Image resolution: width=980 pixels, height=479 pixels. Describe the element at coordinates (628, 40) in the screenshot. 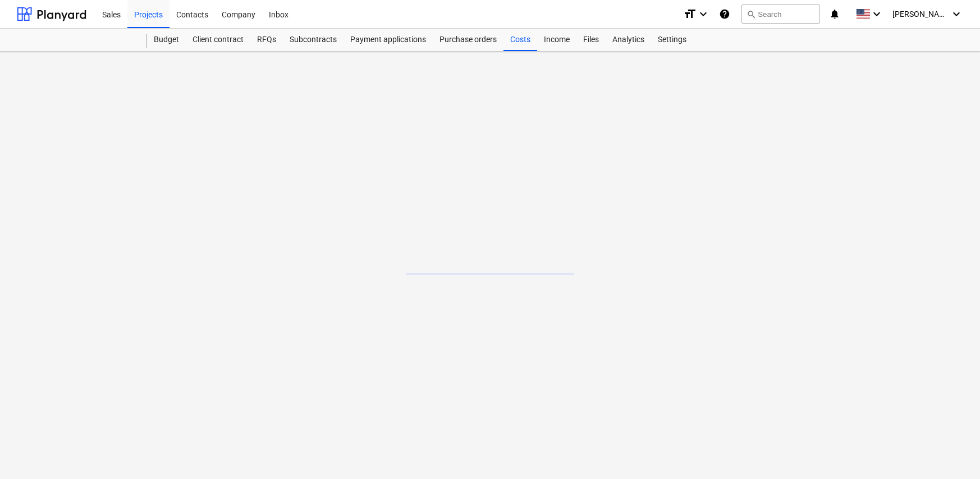

I see `div: Analytics` at that location.